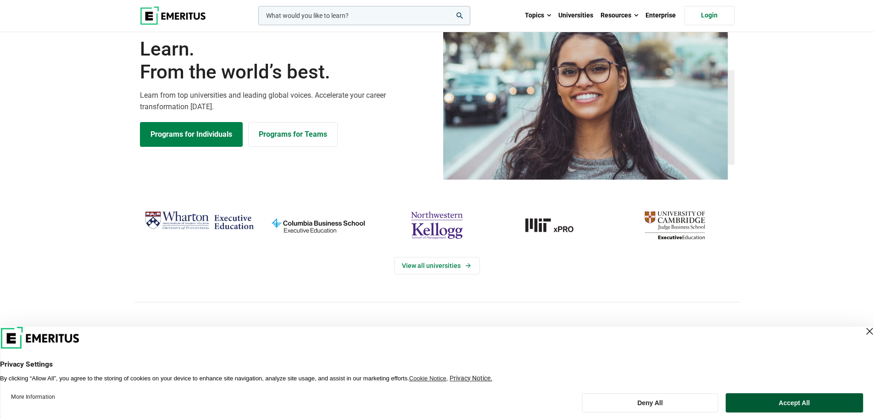 This screenshot has height=418, width=874. I want to click on a: northwestern-kellogg, so click(437, 225).